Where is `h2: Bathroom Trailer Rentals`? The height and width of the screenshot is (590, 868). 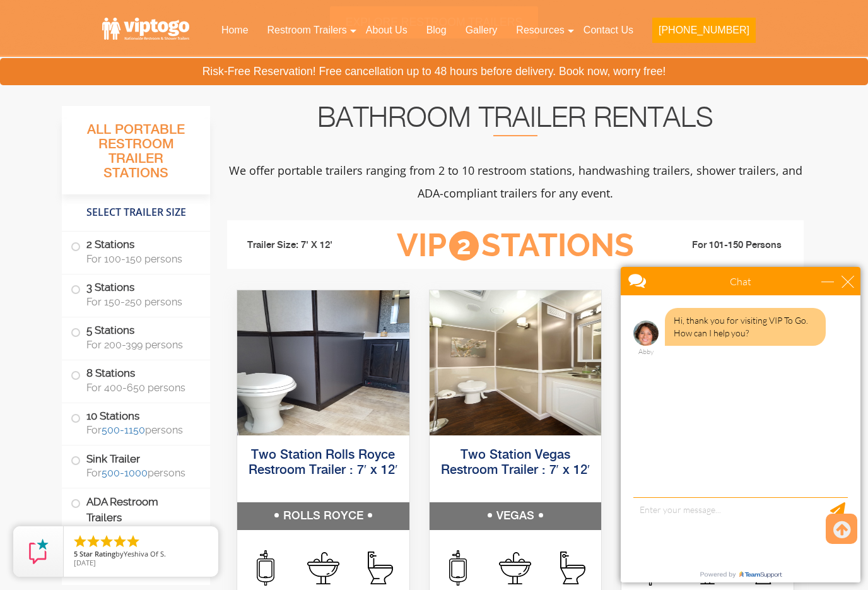 h2: Bathroom Trailer Rentals is located at coordinates (515, 121).